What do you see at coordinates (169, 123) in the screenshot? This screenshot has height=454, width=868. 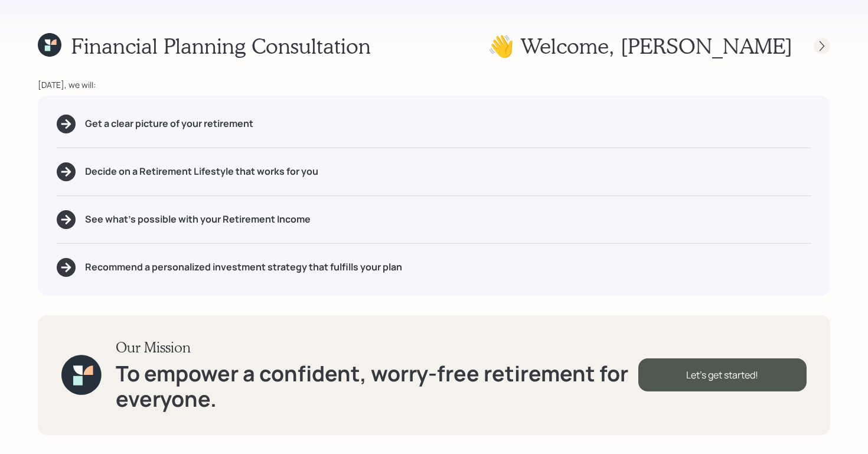 I see `h5: Get a clear picture of your retirement` at bounding box center [169, 123].